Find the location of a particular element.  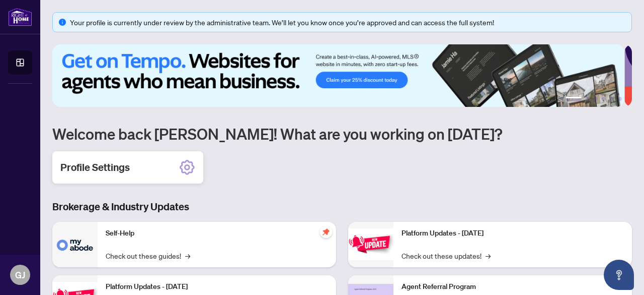

img: Self-Help is located at coordinates (75, 244).